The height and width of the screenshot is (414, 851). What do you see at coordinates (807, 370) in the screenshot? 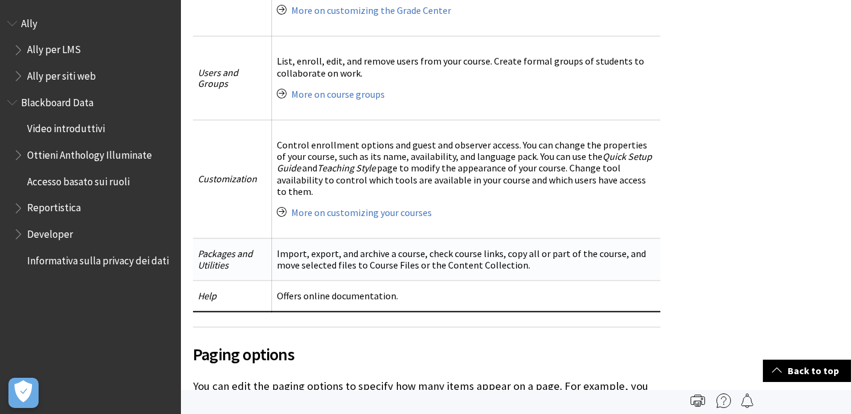
I see `a: Back to top` at bounding box center [807, 370].